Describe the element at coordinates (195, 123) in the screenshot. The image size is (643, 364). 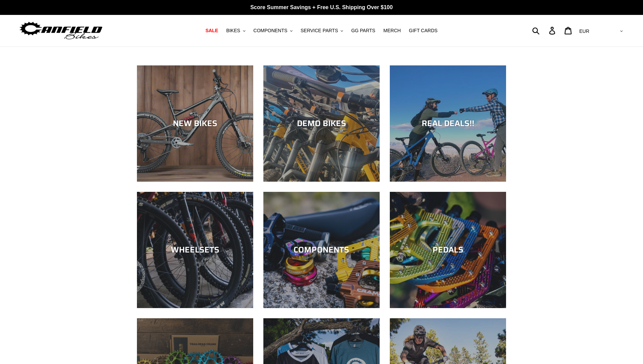
I see `div: NEW BIKES` at that location.